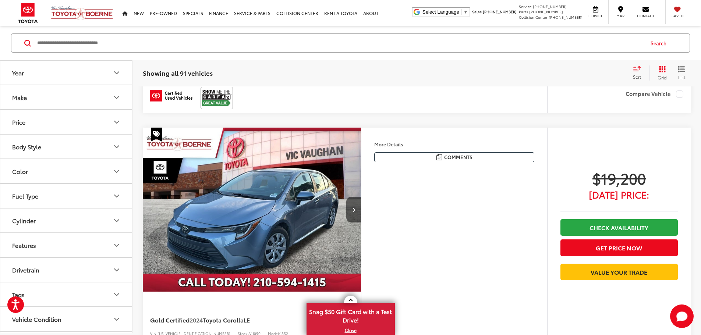 This screenshot has width=701, height=335. What do you see at coordinates (458, 157) in the screenshot?
I see `span: Comments` at bounding box center [458, 157].